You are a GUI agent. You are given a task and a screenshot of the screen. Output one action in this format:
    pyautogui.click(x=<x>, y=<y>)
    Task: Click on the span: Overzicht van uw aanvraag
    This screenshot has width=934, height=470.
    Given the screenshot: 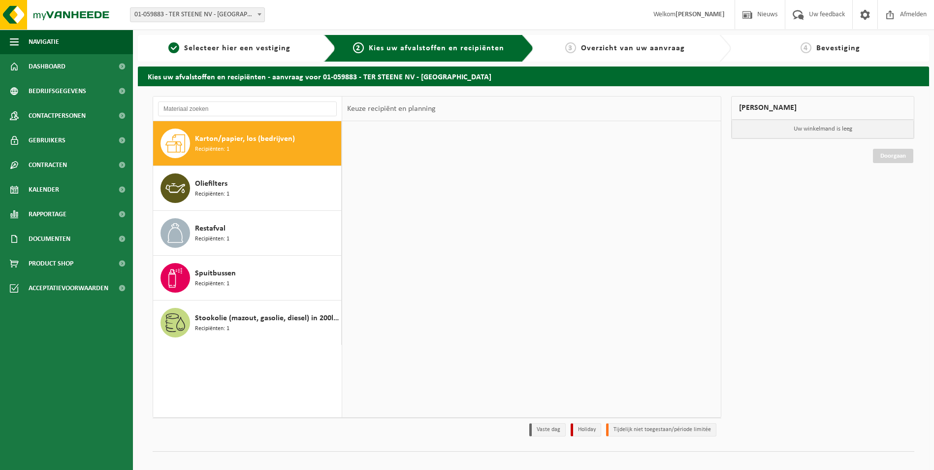 What is the action you would take?
    pyautogui.click(x=633, y=48)
    